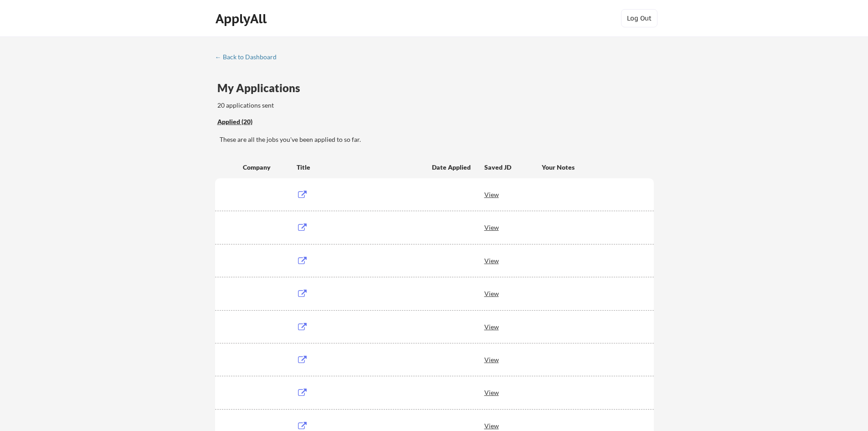 The height and width of the screenshot is (431, 868). What do you see at coordinates (242, 19) in the screenshot?
I see `div: ApplyAll` at bounding box center [242, 19].